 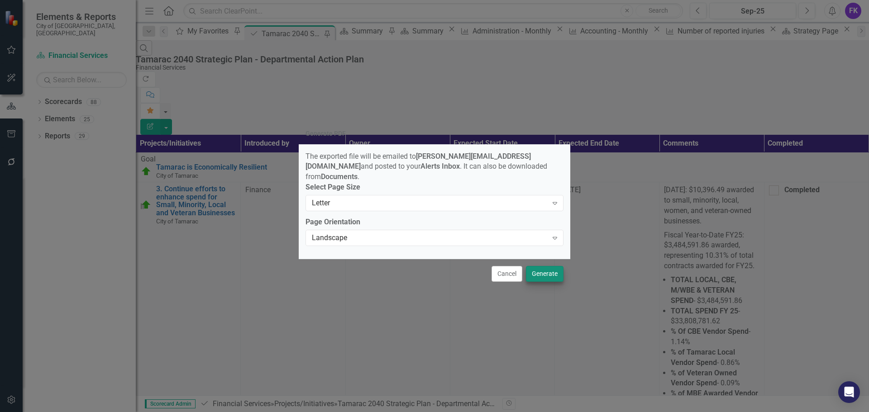 I want to click on strong: Documents, so click(x=339, y=177).